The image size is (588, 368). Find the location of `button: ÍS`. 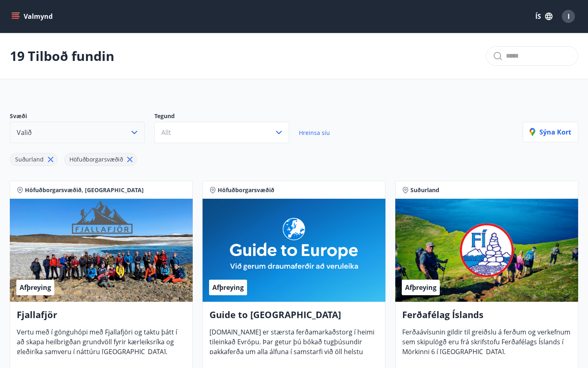

button: ÍS is located at coordinates (543, 16).